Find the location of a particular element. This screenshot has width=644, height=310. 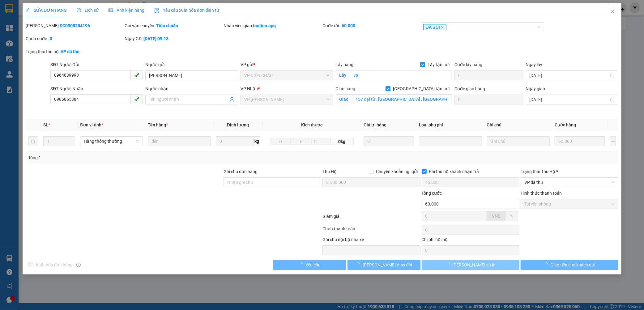

span: Ảnh kiện hàng is located at coordinates (126, 10).